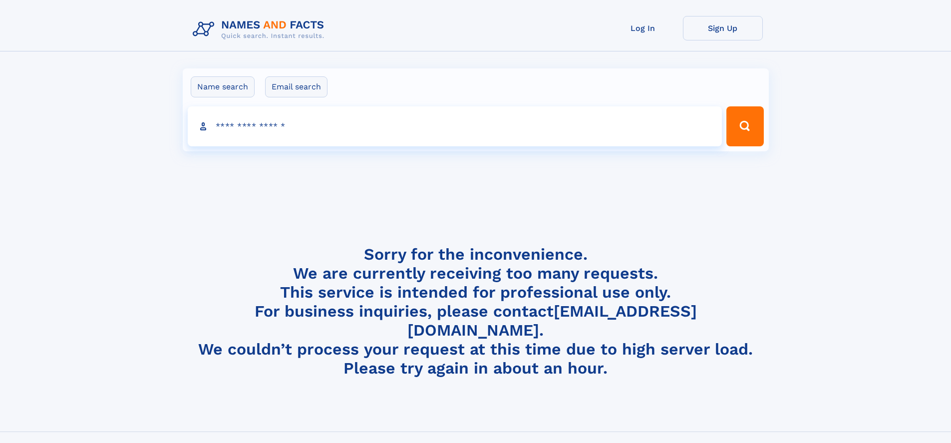 This screenshot has height=443, width=951. Describe the element at coordinates (296, 87) in the screenshot. I see `label: Email search` at that location.